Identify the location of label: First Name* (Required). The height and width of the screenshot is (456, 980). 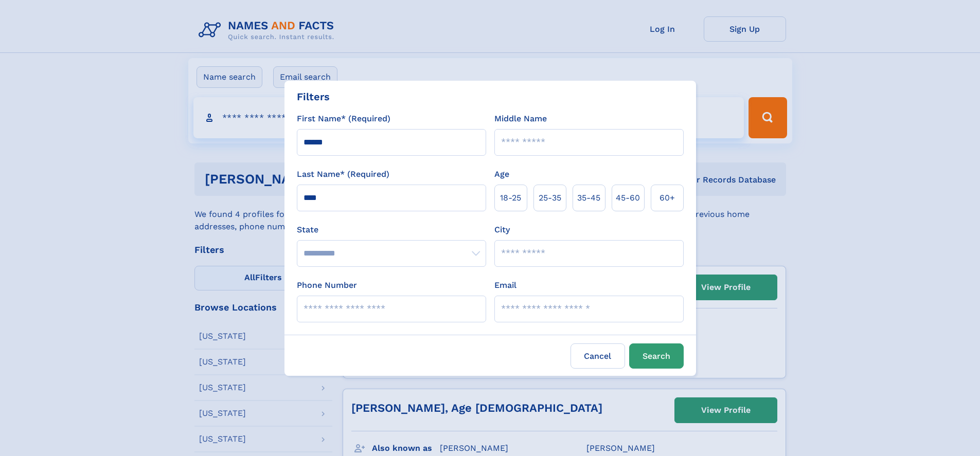
(343, 118).